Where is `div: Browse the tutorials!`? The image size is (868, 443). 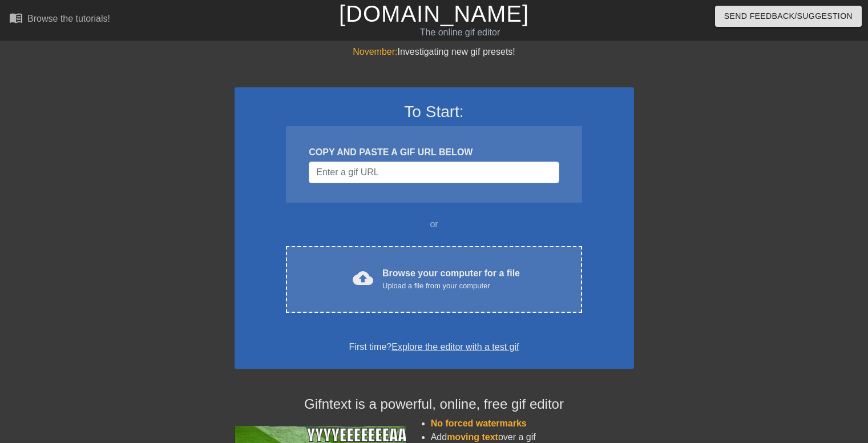
div: Browse the tutorials! is located at coordinates (69, 18).